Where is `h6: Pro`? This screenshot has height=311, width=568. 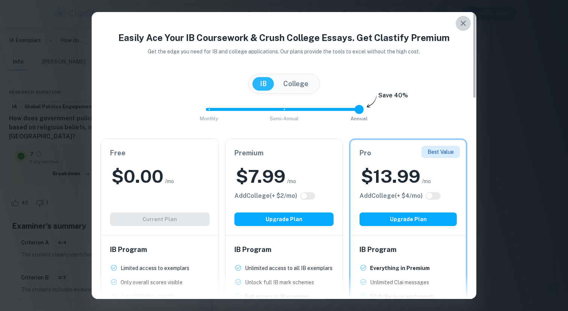 h6: Pro is located at coordinates (408, 153).